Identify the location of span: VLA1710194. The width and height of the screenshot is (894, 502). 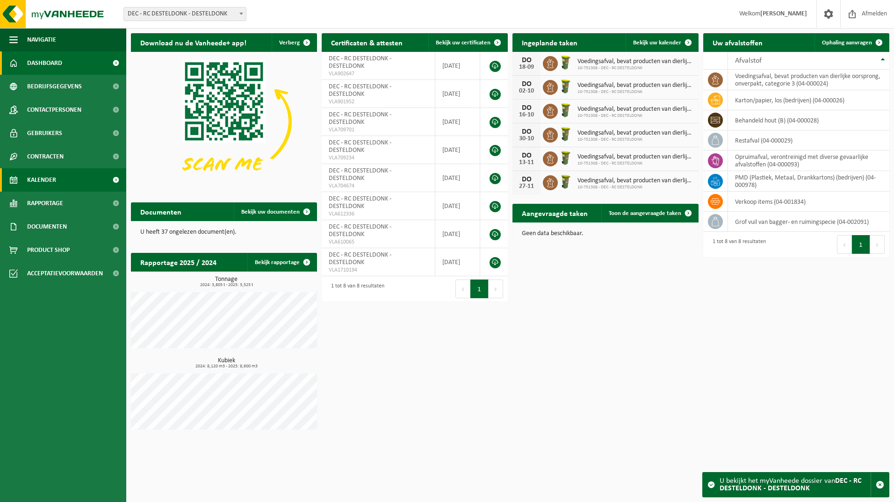
(378, 270).